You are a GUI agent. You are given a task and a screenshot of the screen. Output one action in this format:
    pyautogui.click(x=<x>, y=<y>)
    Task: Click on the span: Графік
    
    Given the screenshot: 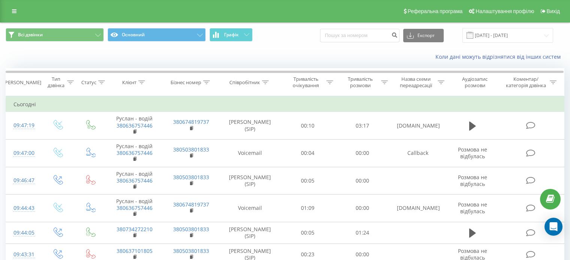 What is the action you would take?
    pyautogui.click(x=231, y=35)
    